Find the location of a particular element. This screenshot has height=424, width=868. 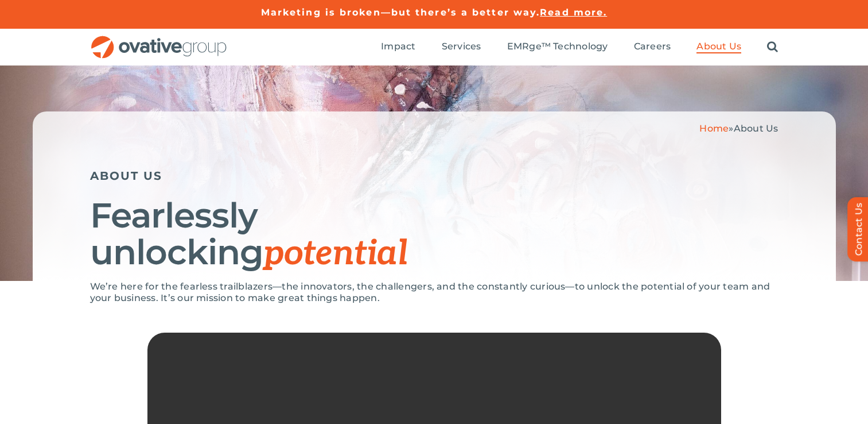

h1: Fearlessly unlocking is located at coordinates (434, 235).